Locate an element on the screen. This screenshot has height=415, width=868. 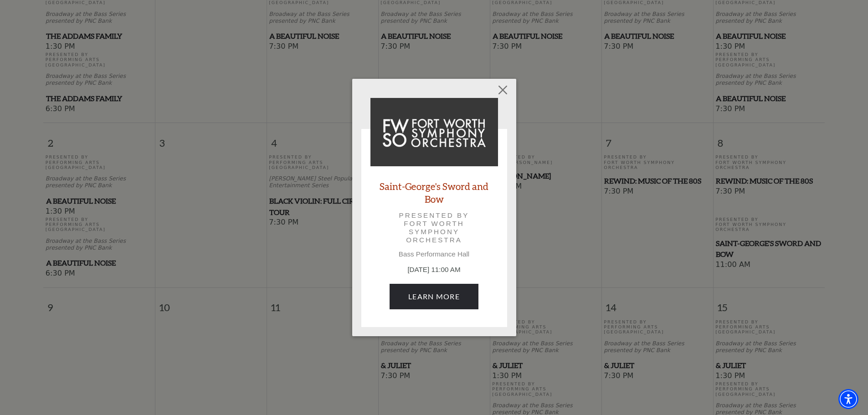
a: Saint-George's Sword and Bow is located at coordinates (434, 192).